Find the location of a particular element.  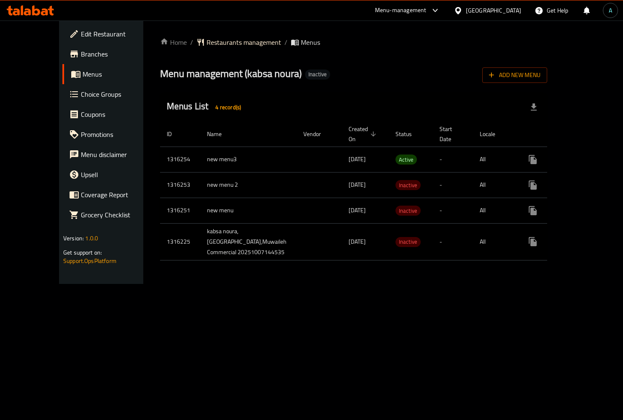

div: Total records count is located at coordinates (228, 107).